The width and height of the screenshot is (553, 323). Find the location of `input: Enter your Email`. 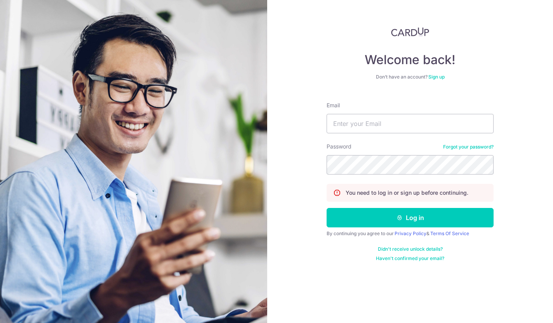

input: Enter your Email is located at coordinates (410, 124).